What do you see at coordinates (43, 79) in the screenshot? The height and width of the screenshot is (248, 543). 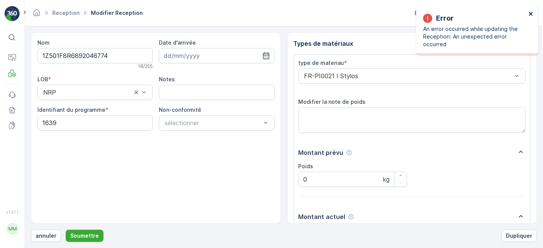 I see `label: LOB` at bounding box center [43, 79].